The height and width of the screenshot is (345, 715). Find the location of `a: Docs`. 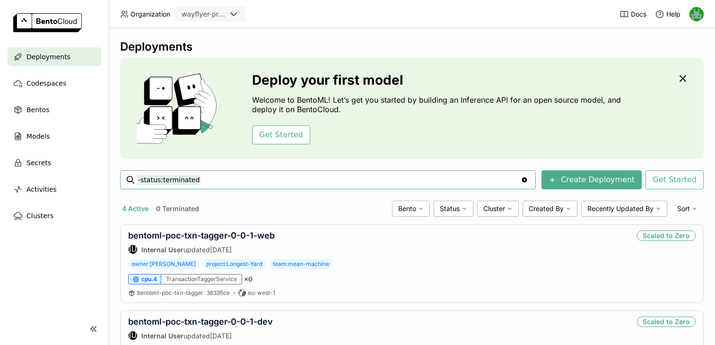

a: Docs is located at coordinates (632, 14).